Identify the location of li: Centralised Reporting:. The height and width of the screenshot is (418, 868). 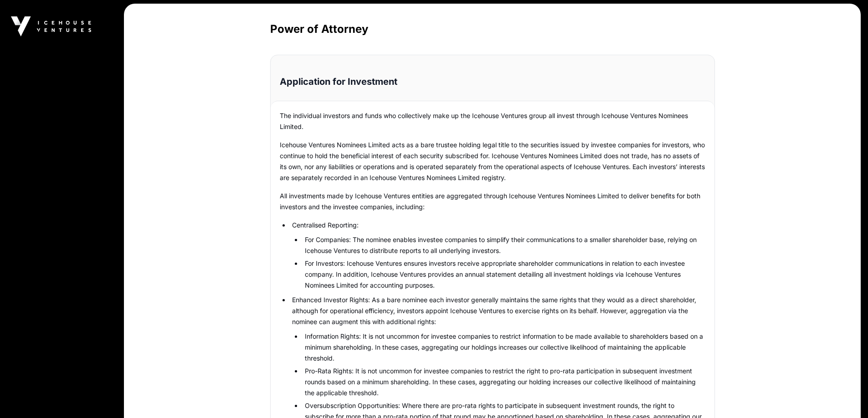
(498, 255).